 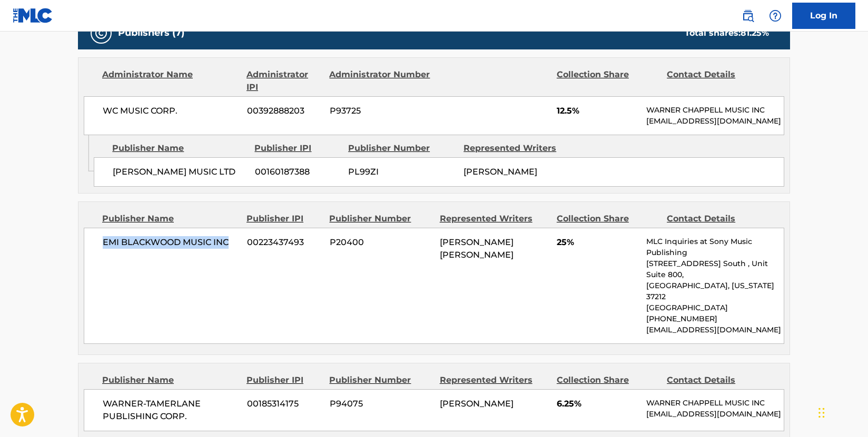 I want to click on span: 81.25 %, so click(x=755, y=33).